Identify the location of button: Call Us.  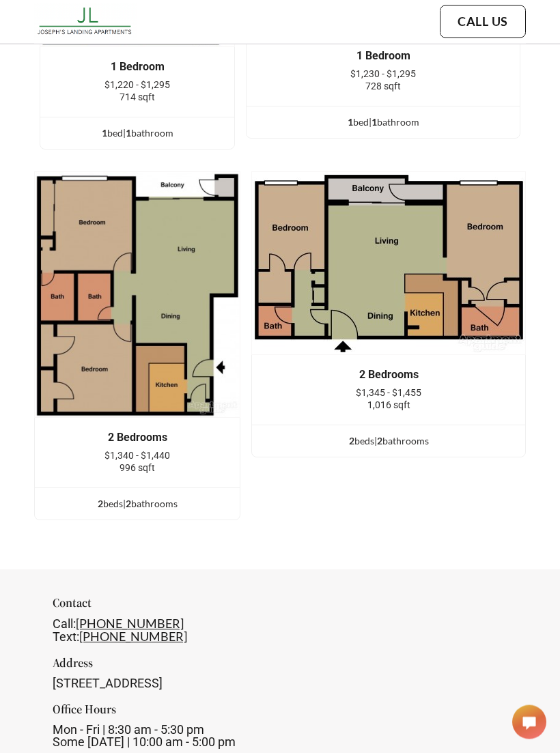
(483, 22).